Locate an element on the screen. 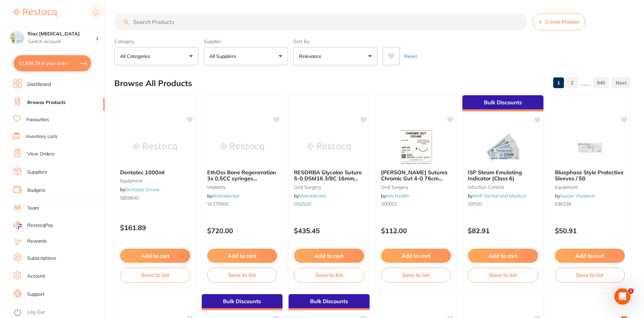 The image size is (644, 318). span: ISP Steam Emulating Indicator (Class 6) is located at coordinates (495, 175).